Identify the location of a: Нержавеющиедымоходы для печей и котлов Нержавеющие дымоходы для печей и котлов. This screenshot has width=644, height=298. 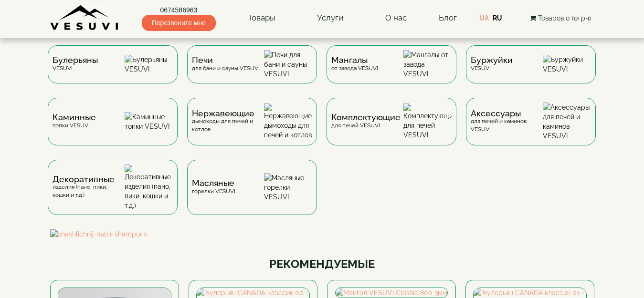
(252, 128).